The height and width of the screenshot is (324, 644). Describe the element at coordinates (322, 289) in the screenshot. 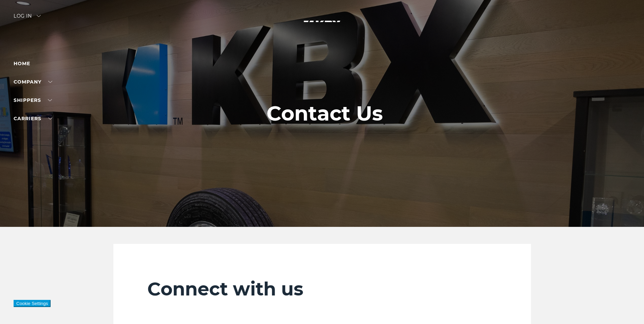

I see `h2: Connect with us` at that location.